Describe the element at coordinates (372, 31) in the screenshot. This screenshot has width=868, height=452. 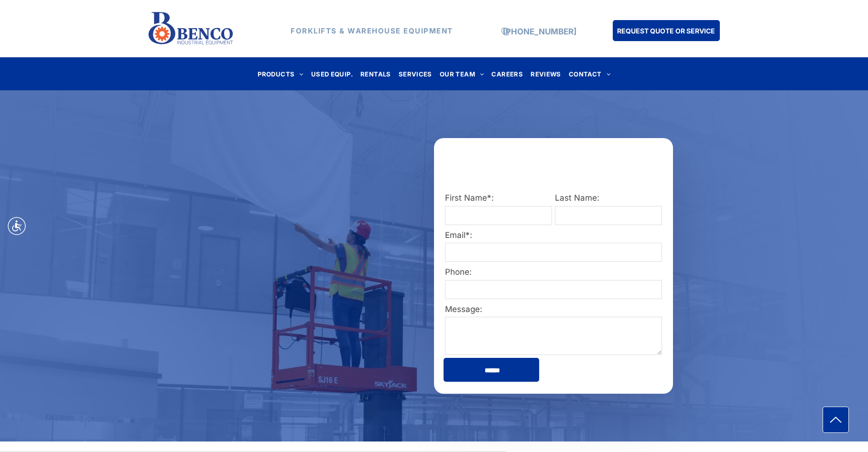
I see `strong: FORKLIFTS & WAREHOUSE EQUIPMENT` at that location.